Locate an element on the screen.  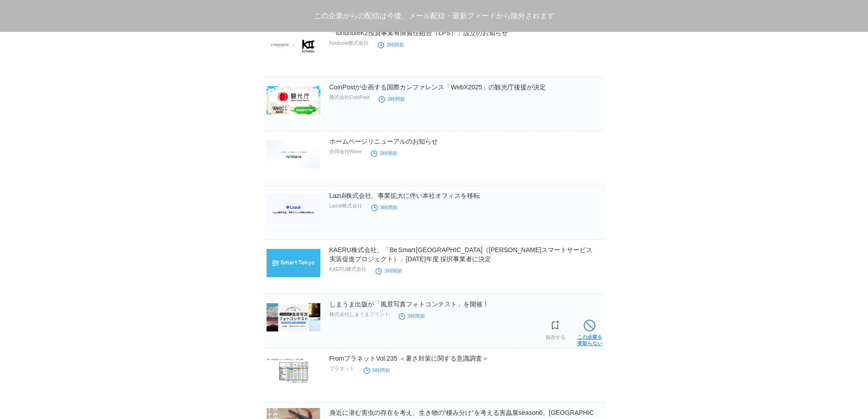
p: fundnote株式会社 is located at coordinates (349, 43).